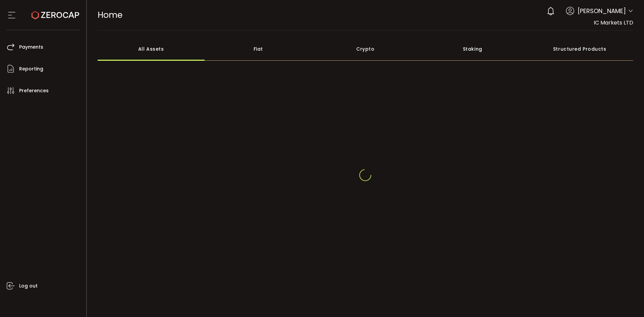  Describe the element at coordinates (472, 49) in the screenshot. I see `div: Staking` at that location.